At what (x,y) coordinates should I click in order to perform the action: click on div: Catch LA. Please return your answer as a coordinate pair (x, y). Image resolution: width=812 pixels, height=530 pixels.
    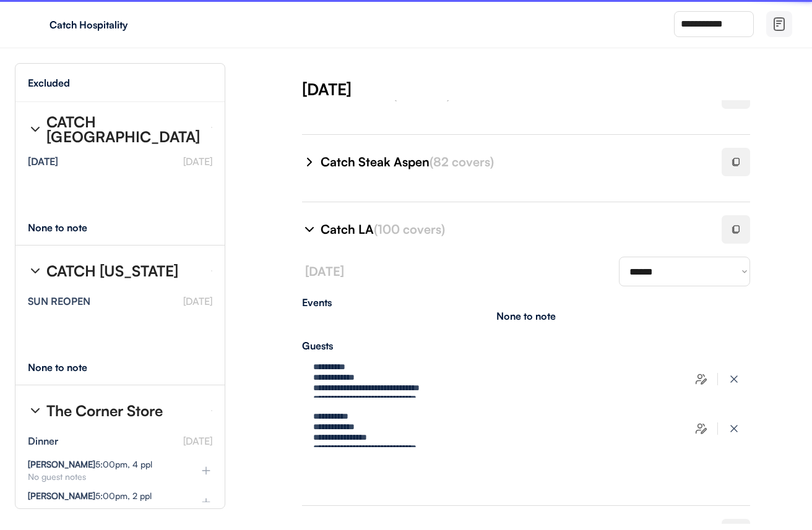
    Looking at the image, I should click on (513, 230).